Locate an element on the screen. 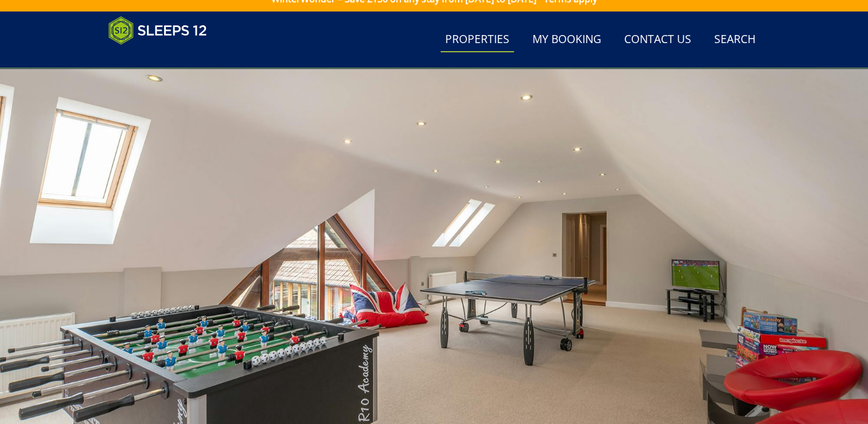 This screenshot has height=424, width=868. a: Search is located at coordinates (734, 40).